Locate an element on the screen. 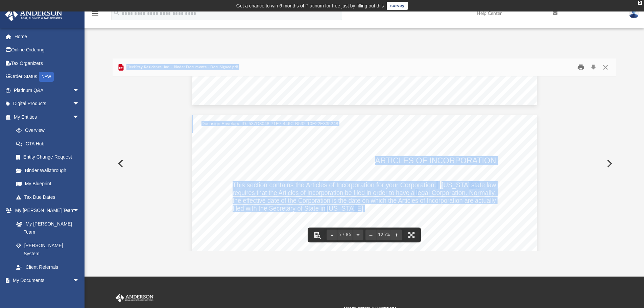 This screenshot has width=644, height=308. button: Next page is located at coordinates (358, 235).